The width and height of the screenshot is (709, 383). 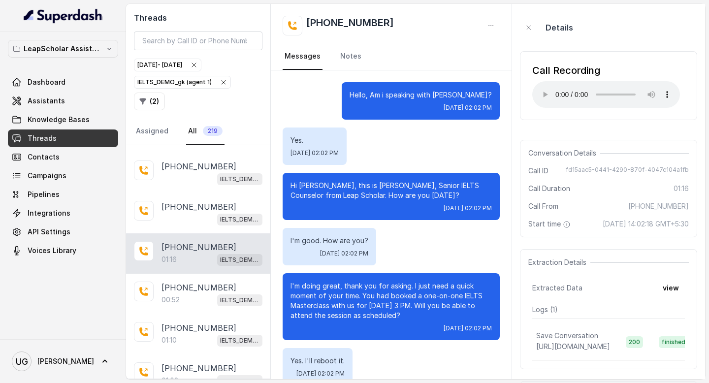 What do you see at coordinates (391, 301) in the screenshot?
I see `p: I'm doing great, thank you for asking. I just need a quick moment of your time. You had booked a ...` at bounding box center [391, 301].